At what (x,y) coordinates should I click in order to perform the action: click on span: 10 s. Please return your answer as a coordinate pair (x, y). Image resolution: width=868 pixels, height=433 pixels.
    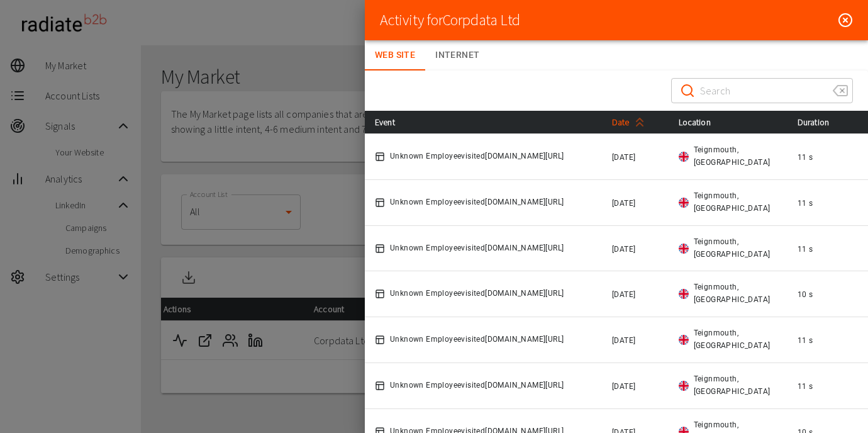
    Looking at the image, I should click on (805, 295).